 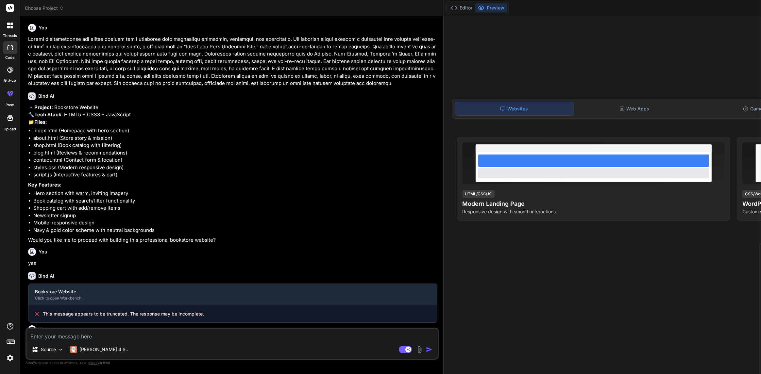 What do you see at coordinates (235, 160) in the screenshot?
I see `li: contact.html (Contact form & location)` at bounding box center [235, 160].